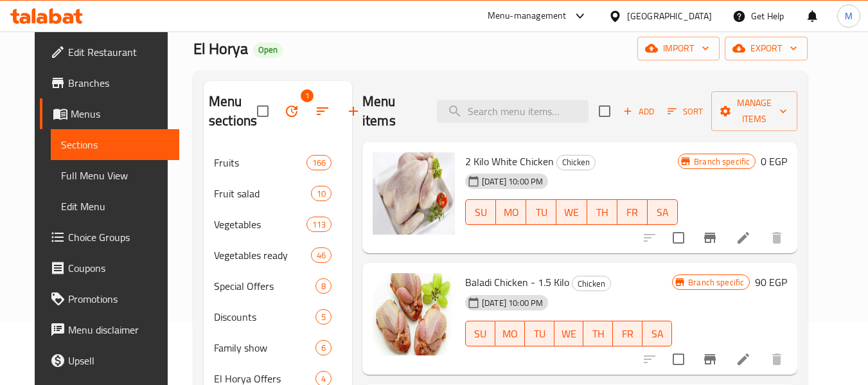  What do you see at coordinates (849, 16) in the screenshot?
I see `span: M` at bounding box center [849, 16].